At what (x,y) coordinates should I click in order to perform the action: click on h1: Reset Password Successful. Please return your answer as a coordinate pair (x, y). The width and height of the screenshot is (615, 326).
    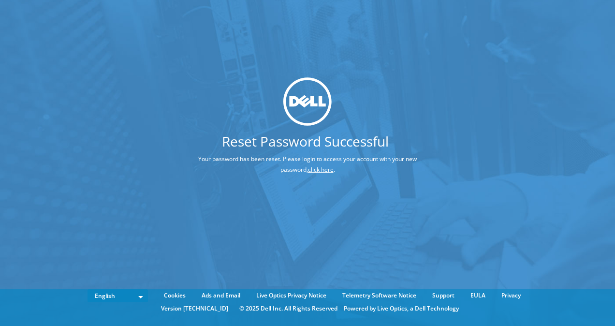
    Looking at the image, I should click on (305, 141).